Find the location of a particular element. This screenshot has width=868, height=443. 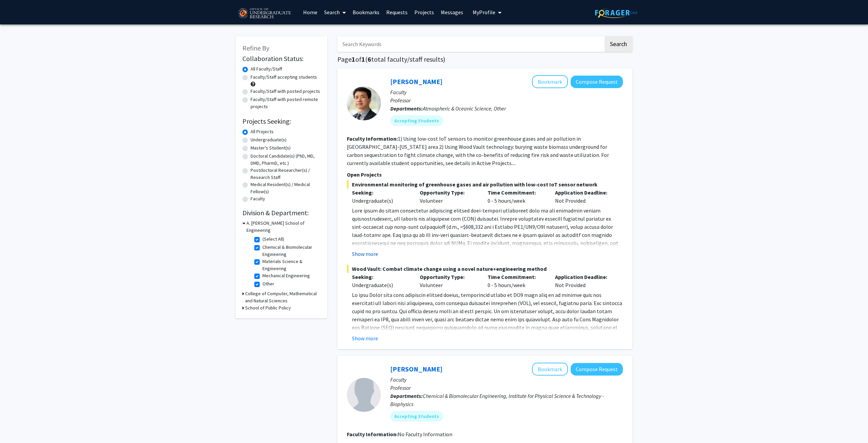

span: Atmospheric & Oceanic Science, Other is located at coordinates (464, 109).